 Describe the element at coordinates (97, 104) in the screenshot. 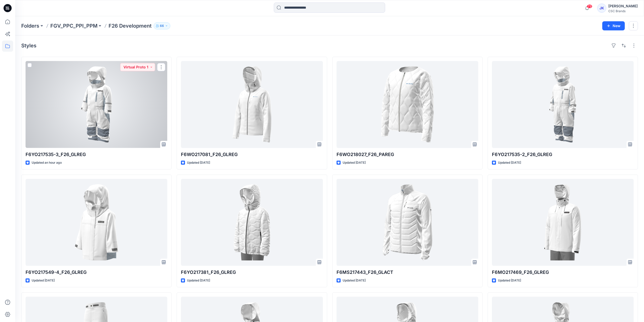

I see `a: F6YO217535-3_F26_GLREG` at that location.